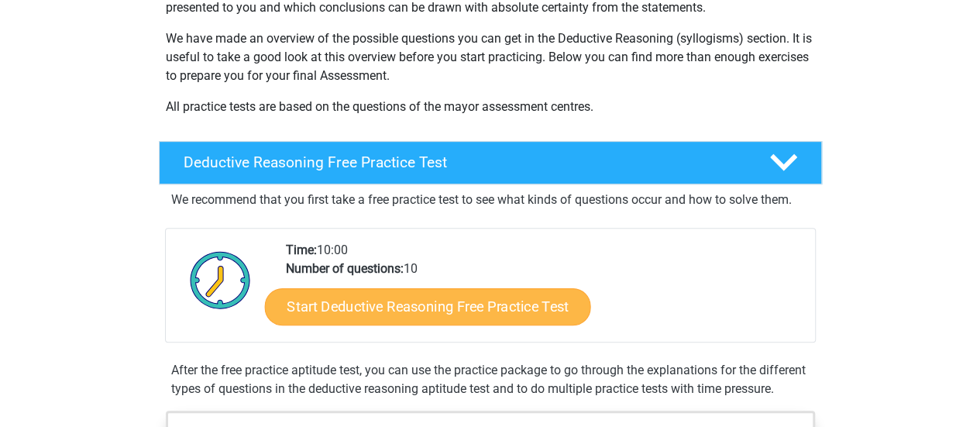 The image size is (980, 427). Describe the element at coordinates (490, 199) in the screenshot. I see `p: We recommend that you first take a free practice test to see what kinds of questions occur and ho...` at that location.